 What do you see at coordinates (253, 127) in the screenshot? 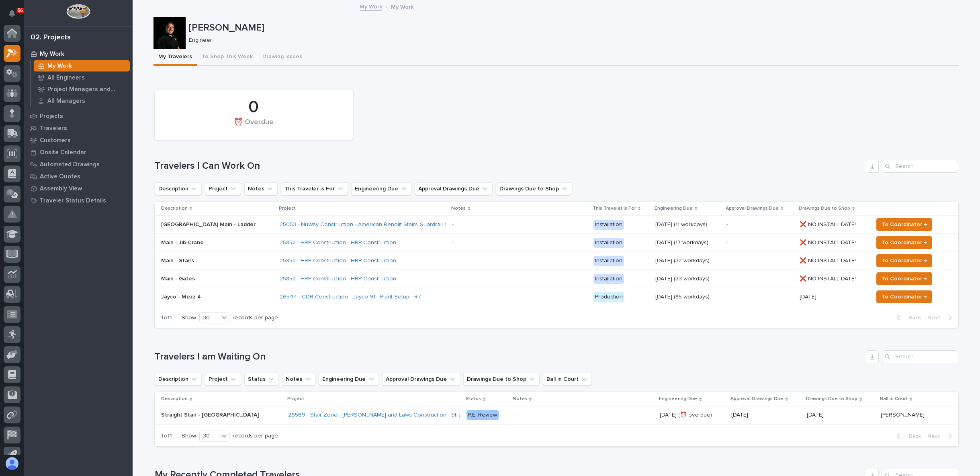
I see `div: ⏰ Overdue` at bounding box center [253, 127].